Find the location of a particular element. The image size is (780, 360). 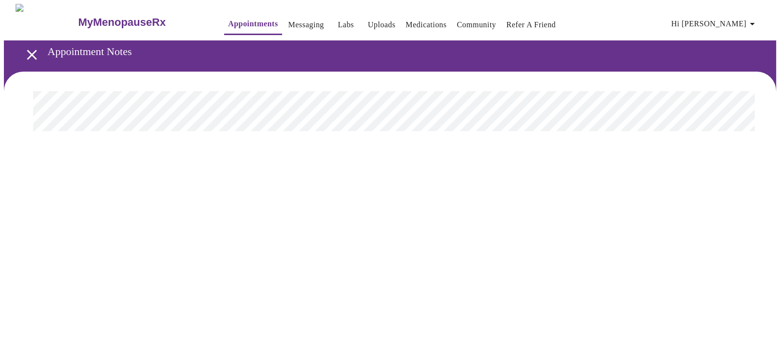

a: Medications is located at coordinates (426, 25).